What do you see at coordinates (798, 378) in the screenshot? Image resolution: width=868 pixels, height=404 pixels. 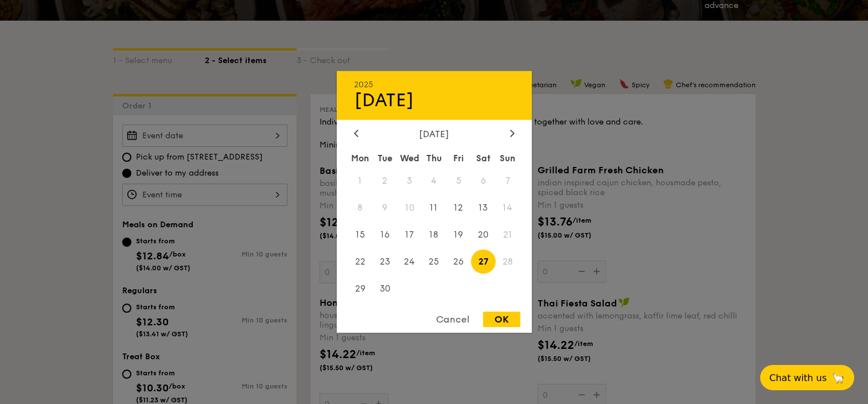 I see `span: Chat with us` at bounding box center [798, 378].